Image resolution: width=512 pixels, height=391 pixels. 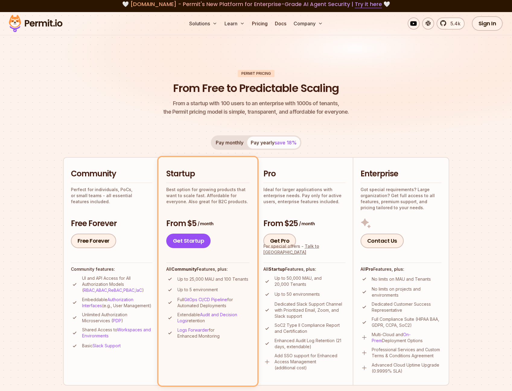 I want to click on p: for Enhanced Monitoring, so click(x=213, y=333).